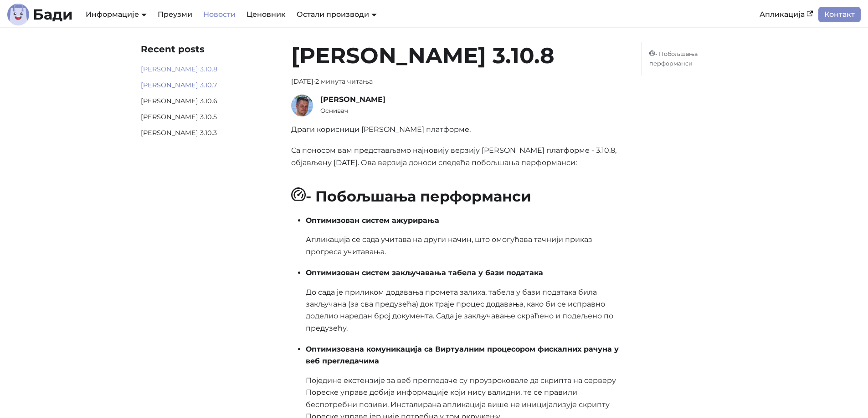 This screenshot has width=868, height=418. I want to click on a: Новости, so click(219, 15).